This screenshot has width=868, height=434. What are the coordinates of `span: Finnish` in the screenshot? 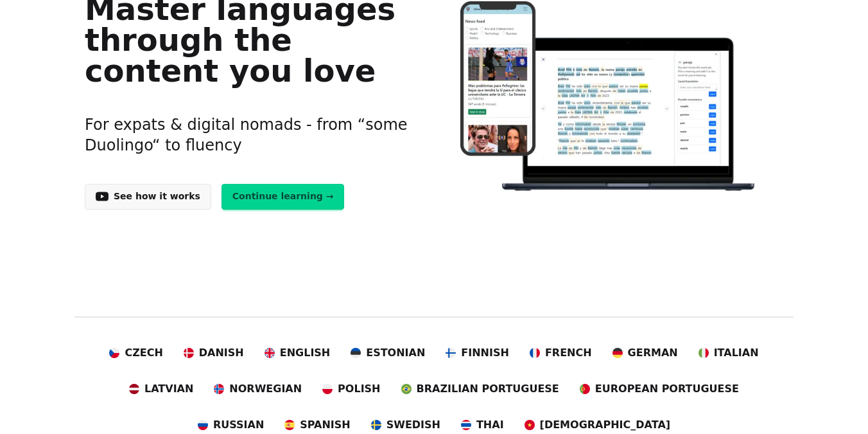 It's located at (484, 353).